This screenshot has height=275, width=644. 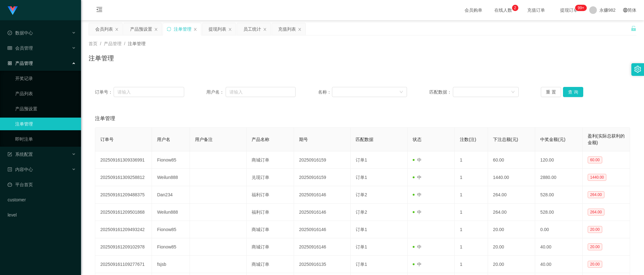 I want to click on a: 注单管理, so click(x=46, y=124).